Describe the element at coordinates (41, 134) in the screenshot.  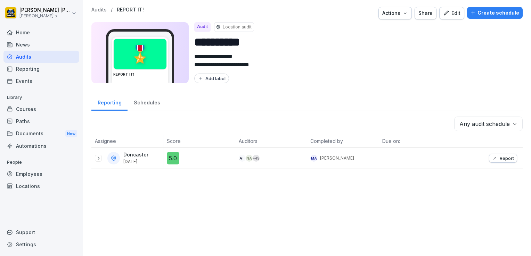
I see `a: DocumentsNew` at that location.